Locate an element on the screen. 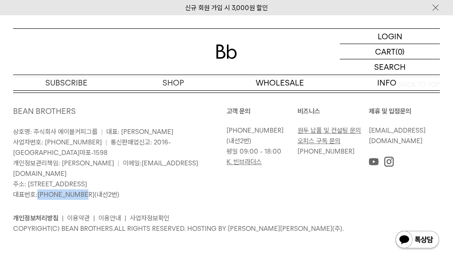 Image resolution: width=453 pixels, height=264 pixels. a: K. 빈브라더스 is located at coordinates (244, 162).